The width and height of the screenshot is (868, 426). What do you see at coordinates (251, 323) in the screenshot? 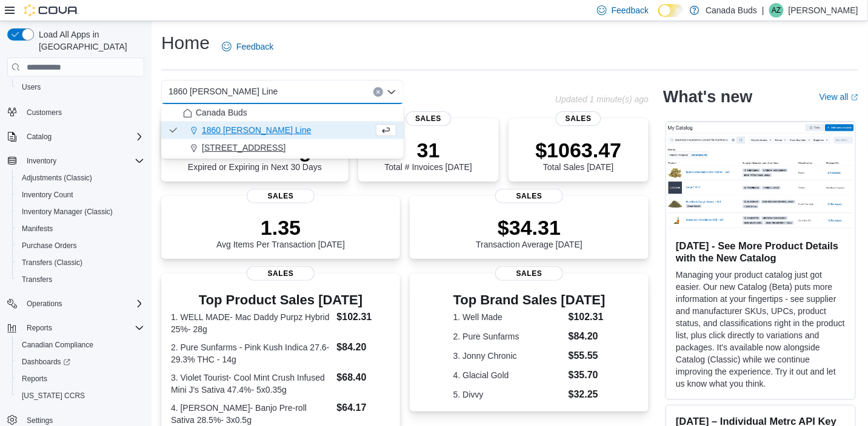
I see `dt: 1. WELL MADE- Mac Daddy Purpz Hybrid 25%- 28g` at bounding box center [251, 323].